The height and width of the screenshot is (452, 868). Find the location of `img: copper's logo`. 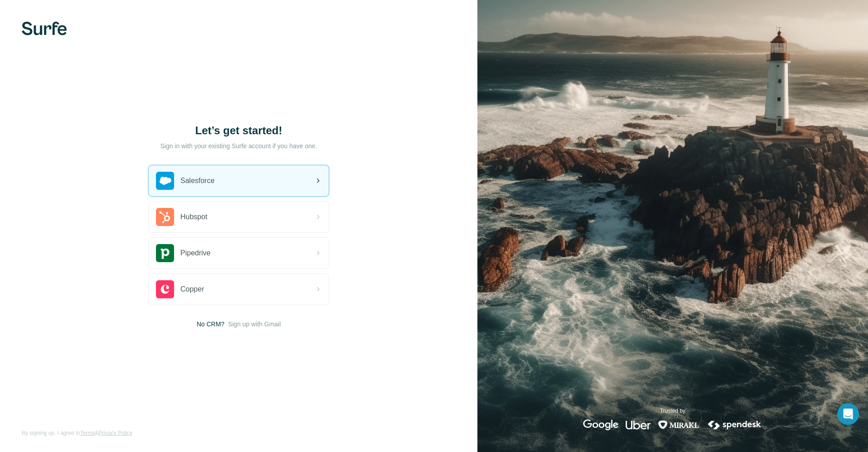

img: copper's logo is located at coordinates (165, 290).